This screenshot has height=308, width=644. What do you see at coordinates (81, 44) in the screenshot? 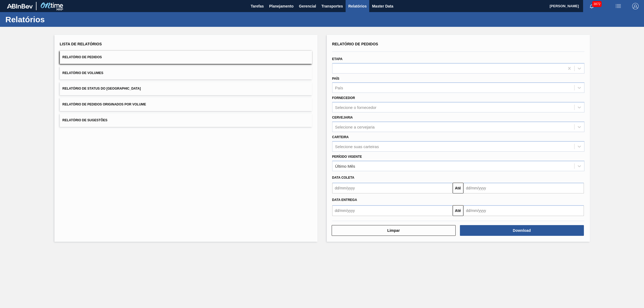
I see `span: Lista de Relatórios` at bounding box center [81, 44].